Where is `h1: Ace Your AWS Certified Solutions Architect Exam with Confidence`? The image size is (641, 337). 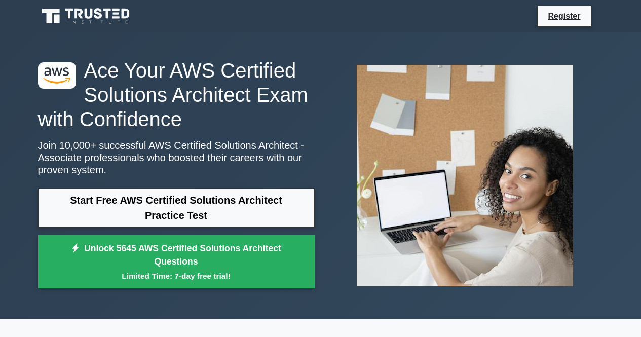
h1: Ace Your AWS Certified Solutions Architect Exam with Confidence is located at coordinates (176, 95).